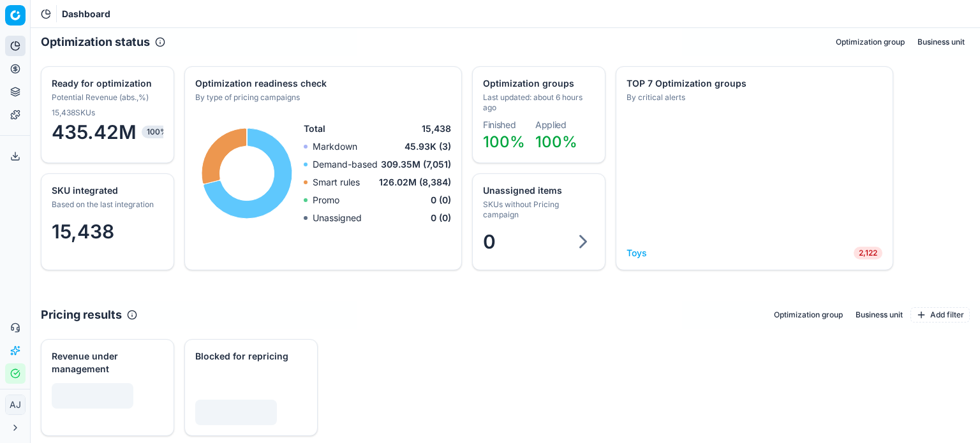 The width and height of the screenshot is (980, 443). I want to click on h2: Pricing results, so click(82, 316).